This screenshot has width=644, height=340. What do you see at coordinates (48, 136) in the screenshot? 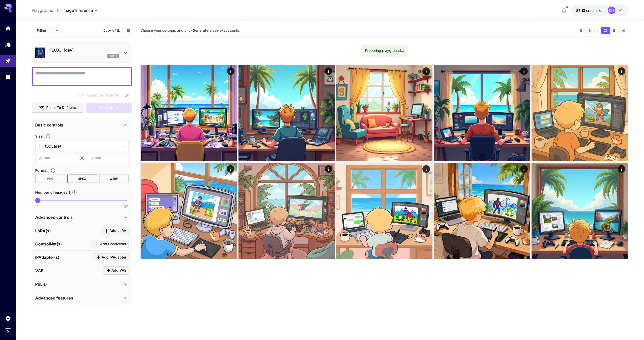
I see `button: Adjust the dimensions of the generated image by specifying its width and height in pixels, or sel...` at bounding box center [48, 136].